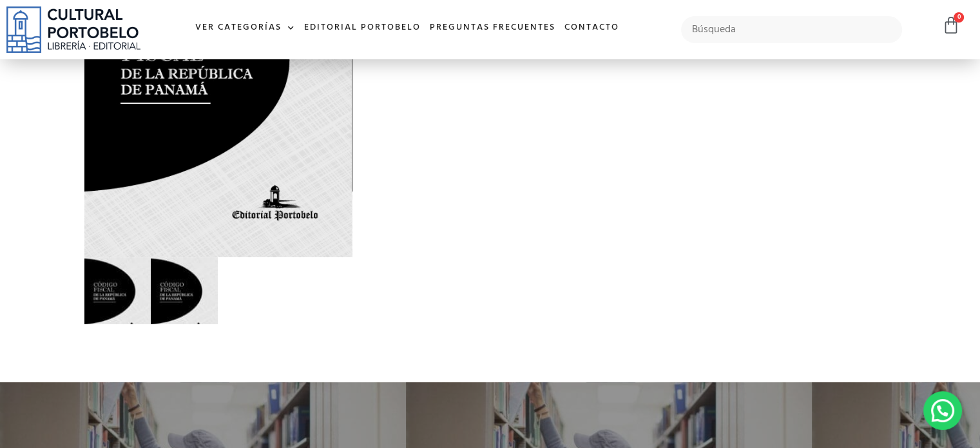 The height and width of the screenshot is (448, 980). What do you see at coordinates (792, 30) in the screenshot?
I see `input: Búsqueda` at bounding box center [792, 30].